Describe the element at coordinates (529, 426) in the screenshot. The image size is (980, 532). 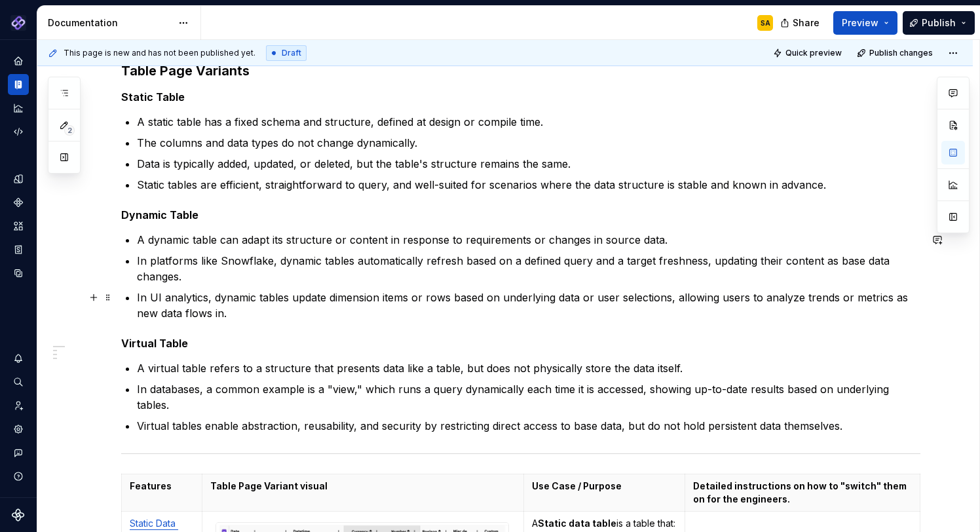
I see `p: Virtual tables enable abstraction, reusability, and security by restricting direct access to base...` at that location.